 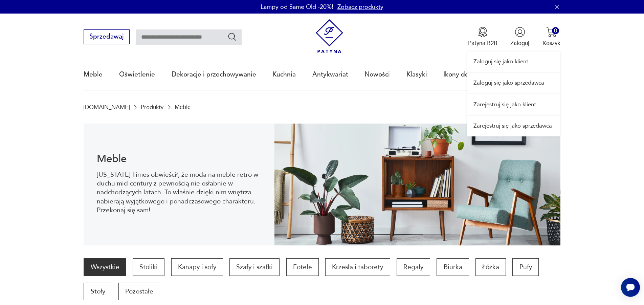 What do you see at coordinates (232, 36) in the screenshot?
I see `button: Szukaj` at bounding box center [232, 36].